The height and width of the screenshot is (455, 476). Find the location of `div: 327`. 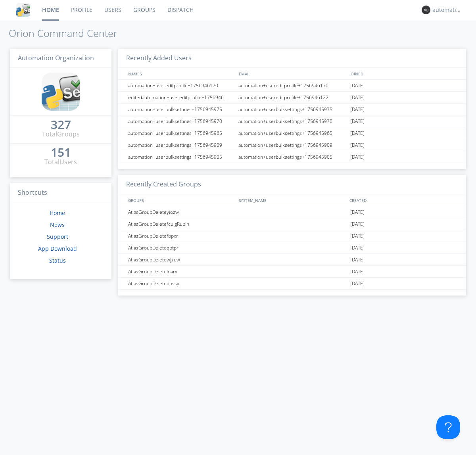

div: 327 is located at coordinates (61, 125).